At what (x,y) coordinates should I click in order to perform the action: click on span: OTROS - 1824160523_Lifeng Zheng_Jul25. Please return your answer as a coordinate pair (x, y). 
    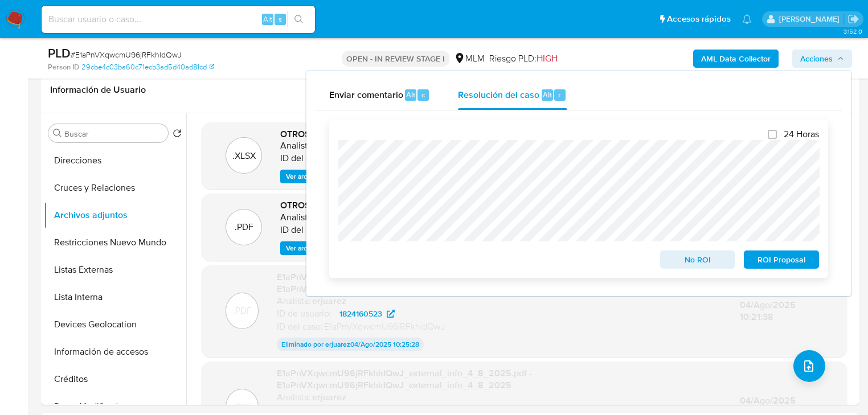
    Looking at the image, I should click on (368, 205).